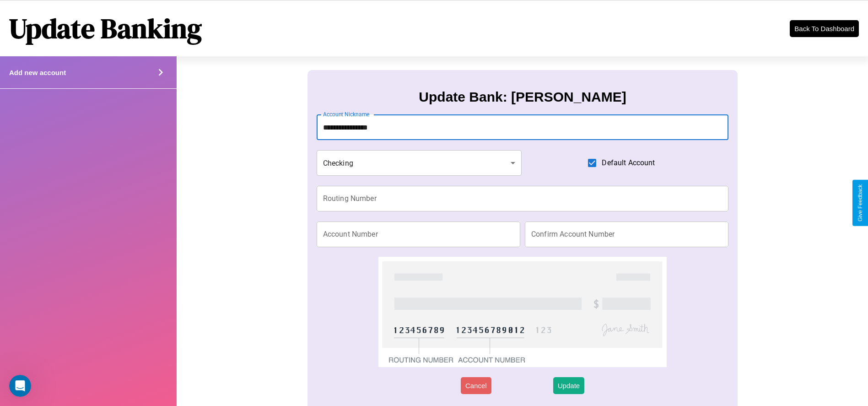  I want to click on h4: Add new account, so click(38, 72).